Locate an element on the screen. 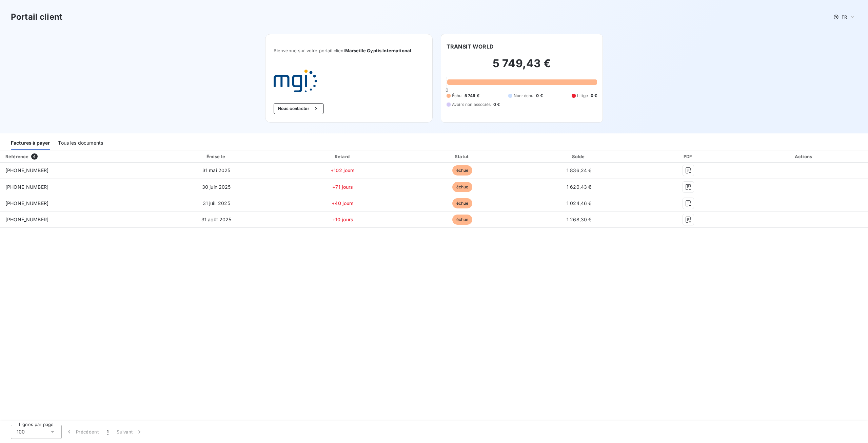  span: 31 juil. 2025 is located at coordinates (216, 203).